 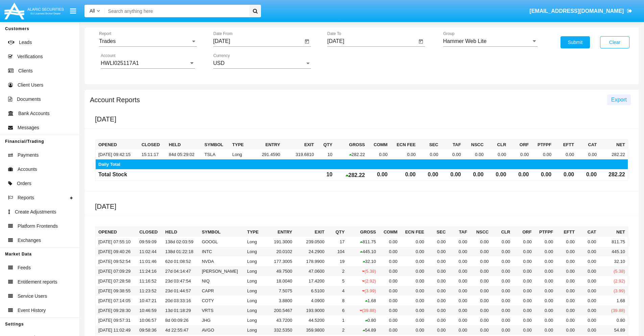 I want to click on td: 11:24:16, so click(x=150, y=271).